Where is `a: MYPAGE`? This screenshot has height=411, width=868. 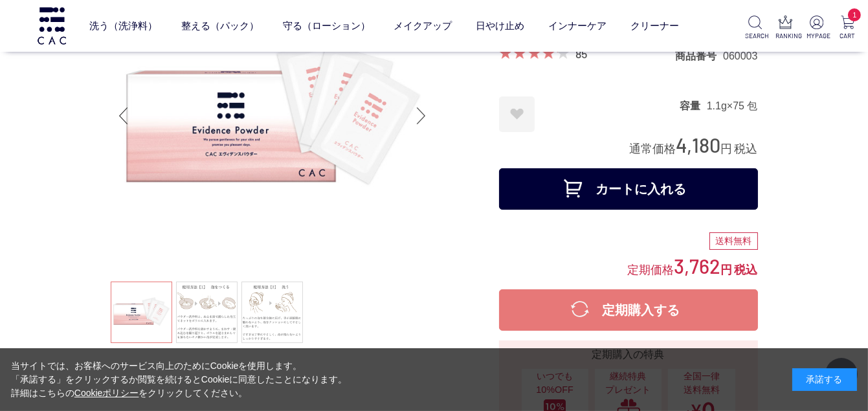
a: MYPAGE is located at coordinates (817, 28).